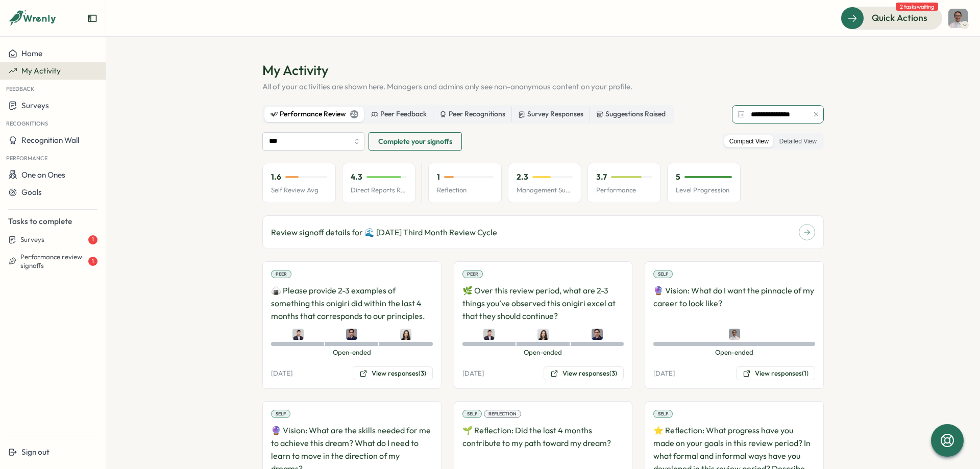  What do you see at coordinates (472, 114) in the screenshot?
I see `div: Peer Recognitions` at bounding box center [472, 114].